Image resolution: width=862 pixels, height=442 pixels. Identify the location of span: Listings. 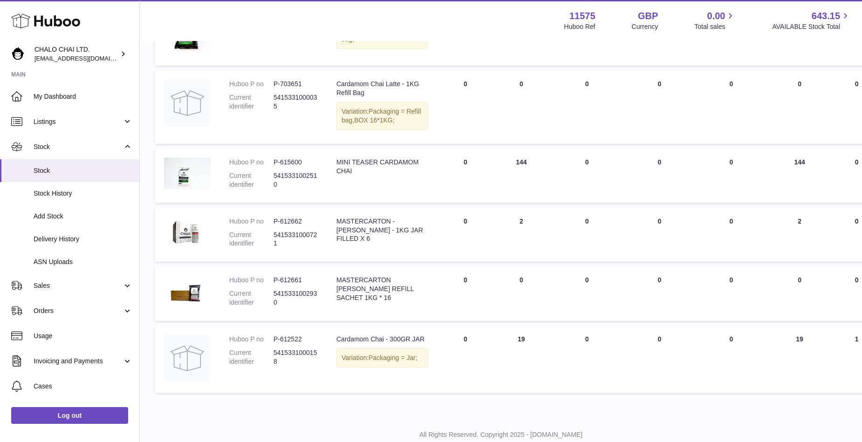
(78, 122).